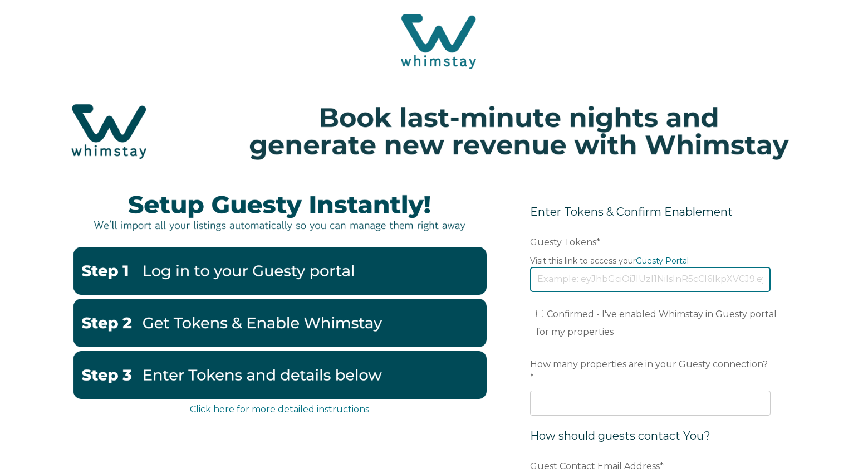 This screenshot has height=472, width=868. Describe the element at coordinates (650, 279) in the screenshot. I see `input: Example: eyJhbGciOiJIUzI1NiIsInR5cCI6IkpXVCJ9.eyJ0b2tlbklkIjoiNjQ2NjA0ODdiNWE1Njg1NzkyMGNjYThkIiw...` at that location.